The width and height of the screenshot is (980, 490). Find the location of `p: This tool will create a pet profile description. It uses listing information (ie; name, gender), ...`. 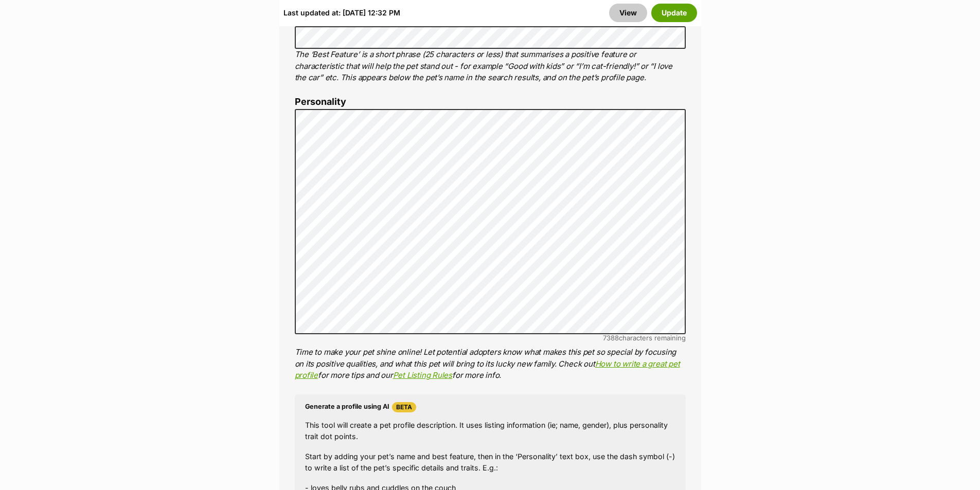

p: This tool will create a pet profile description. It uses listing information (ie; name, gender), ... is located at coordinates (490, 430).